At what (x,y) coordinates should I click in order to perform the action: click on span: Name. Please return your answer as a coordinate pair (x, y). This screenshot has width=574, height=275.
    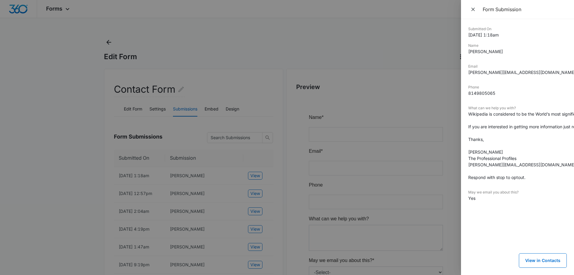
    Looking at the image, I should click on (9, 6).